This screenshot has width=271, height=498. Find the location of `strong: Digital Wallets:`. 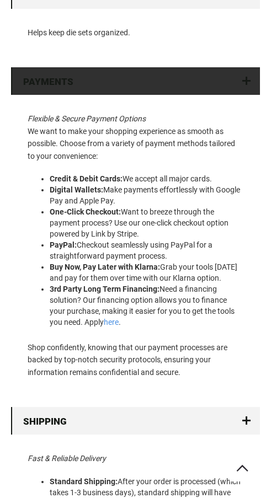

strong: Digital Wallets: is located at coordinates (76, 190).